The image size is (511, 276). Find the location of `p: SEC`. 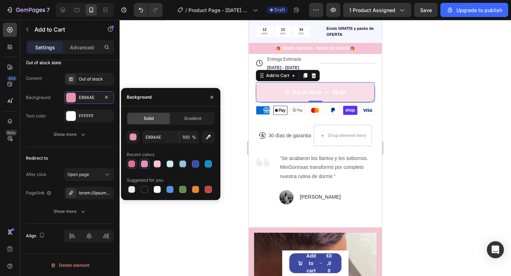

p: SEC is located at coordinates (53, 14).